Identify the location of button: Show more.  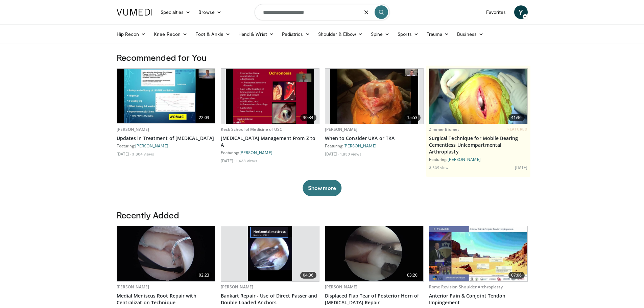
(322, 188).